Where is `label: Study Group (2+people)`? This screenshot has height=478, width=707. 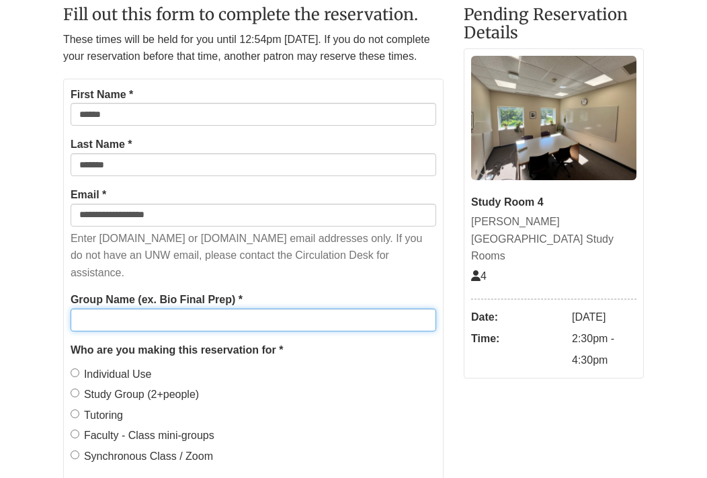
label: Study Group (2+people) is located at coordinates (134, 394).